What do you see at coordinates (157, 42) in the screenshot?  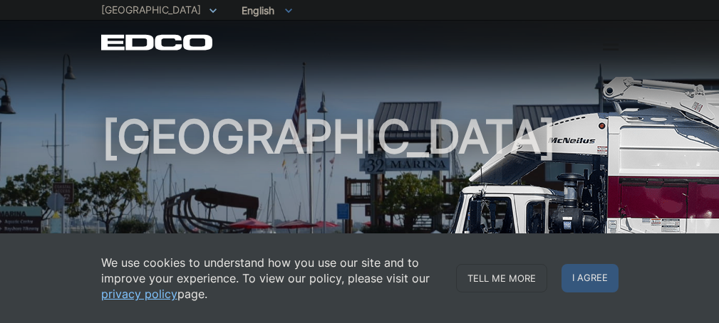 I see `a: EDCD logo. Return to the homepage.` at bounding box center [157, 42].